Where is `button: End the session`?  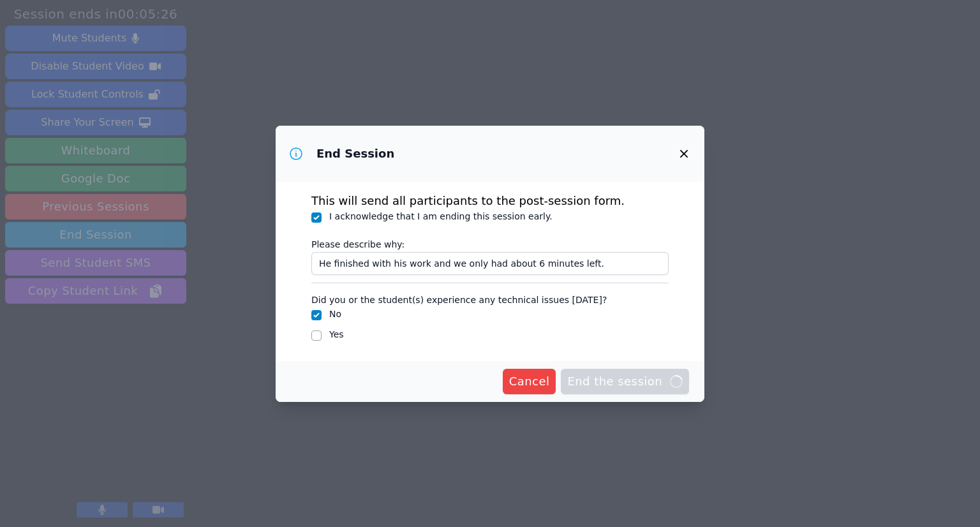
button: End the session is located at coordinates (624, 381).